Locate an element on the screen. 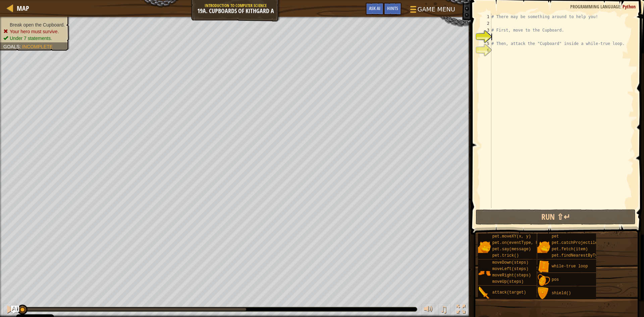 The image size is (644, 317). div: 6 is located at coordinates (486, 50).